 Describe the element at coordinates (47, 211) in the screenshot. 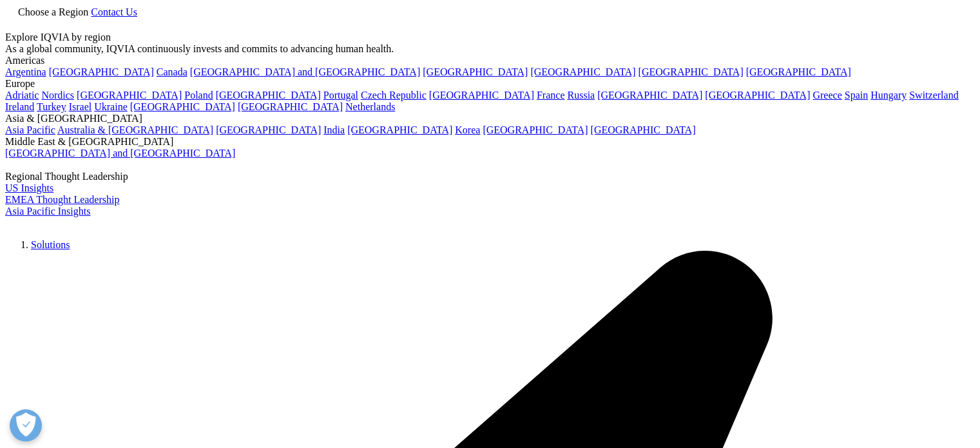

I see `span: Asia Pacific Insights` at that location.